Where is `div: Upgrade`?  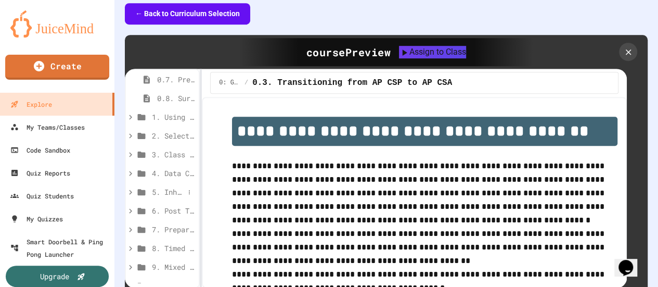 div: Upgrade is located at coordinates (55, 276).